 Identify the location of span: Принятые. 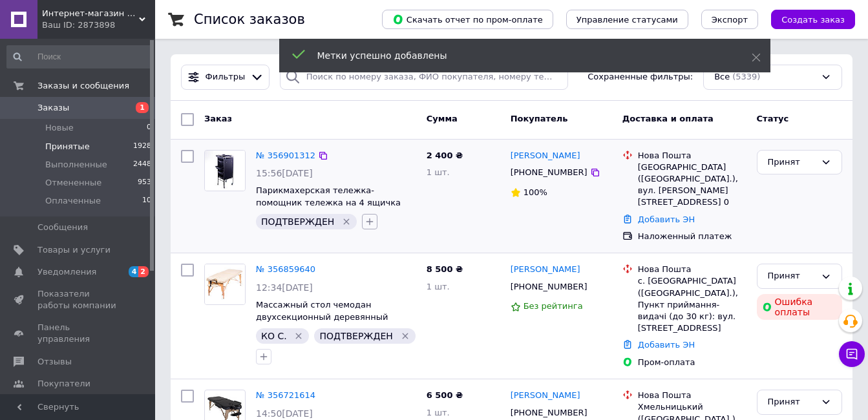
(67, 147).